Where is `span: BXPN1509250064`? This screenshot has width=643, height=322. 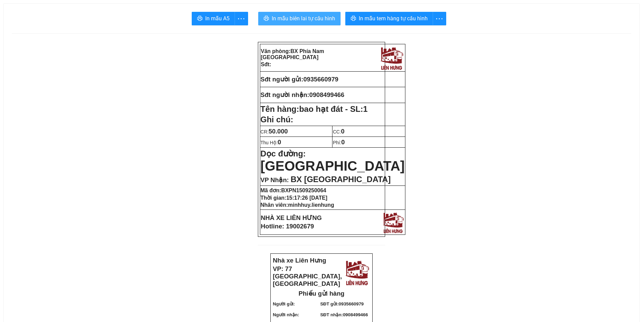 span: BXPN1509250064 is located at coordinates (304, 190).